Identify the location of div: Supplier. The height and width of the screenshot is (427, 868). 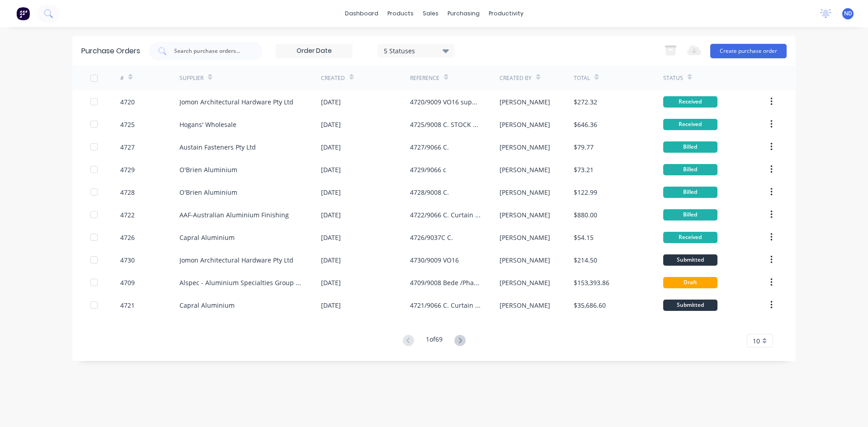
(191, 78).